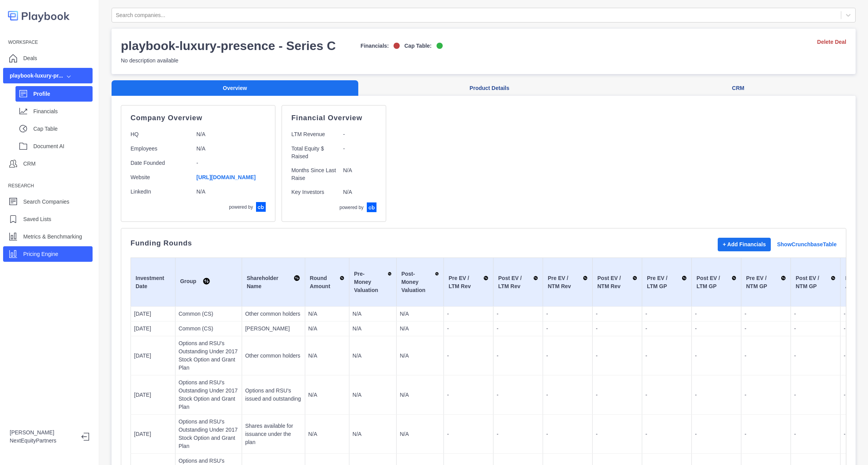  I want to click on div: Post-Money Valuation, so click(420, 282).